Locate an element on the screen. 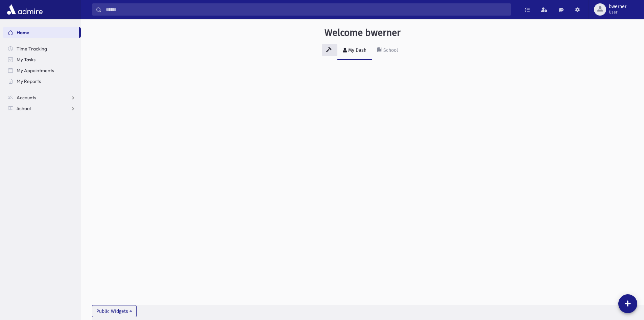 This screenshot has height=320, width=644. span: School is located at coordinates (23, 108).